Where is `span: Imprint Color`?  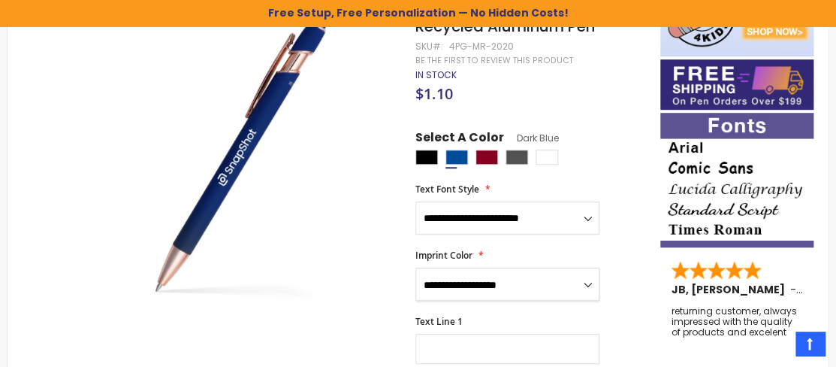 span: Imprint Color is located at coordinates (444, 255).